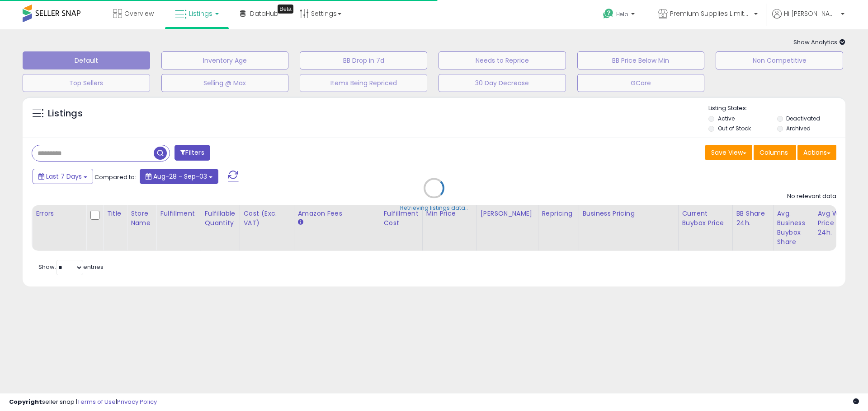  What do you see at coordinates (434, 208) in the screenshot?
I see `div: Retrieving listings data..` at bounding box center [434, 208].